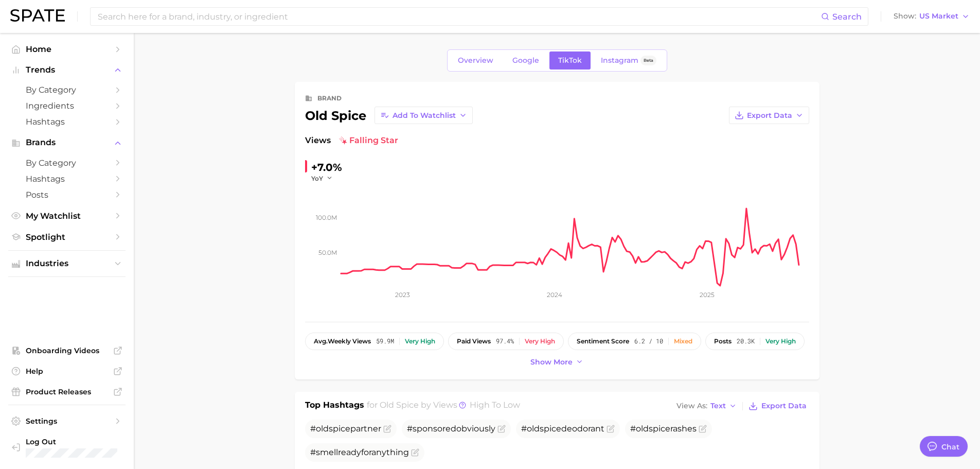  Describe the element at coordinates (67, 350) in the screenshot. I see `span: Onboarding Videos` at that location.